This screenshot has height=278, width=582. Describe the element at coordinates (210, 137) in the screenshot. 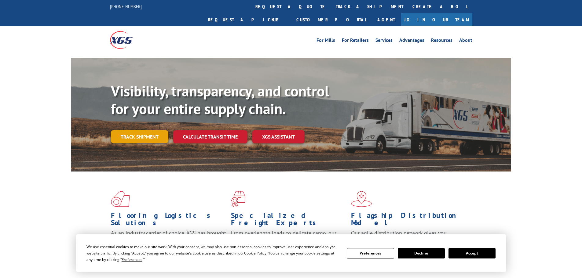

I see `a: Calculate transit time` at that location.